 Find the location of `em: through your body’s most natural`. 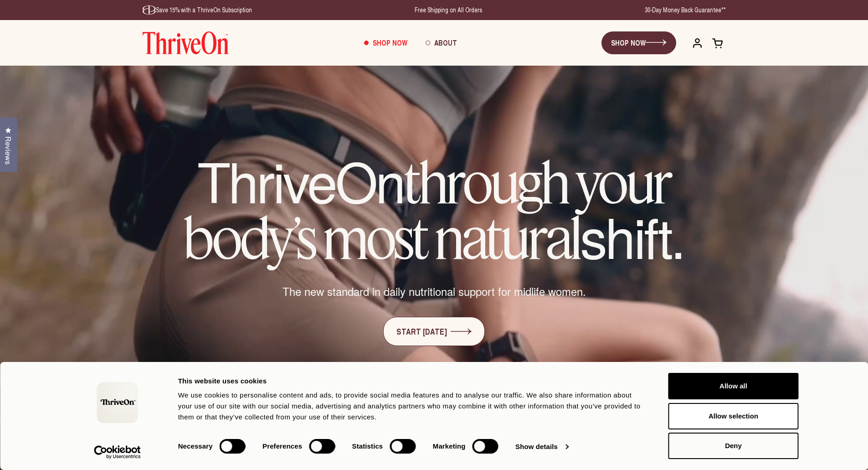

em: through your body’s most natural is located at coordinates (427, 210).